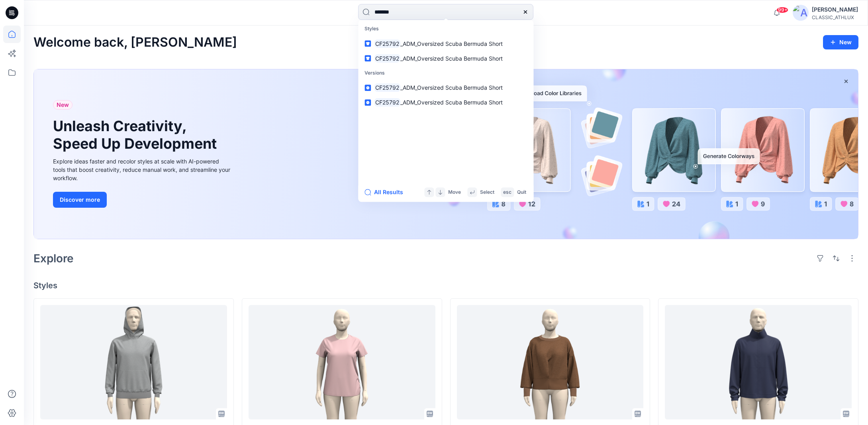 Image resolution: width=868 pixels, height=425 pixels. Describe the element at coordinates (133, 362) in the screenshot. I see `a: MM26033_ADM_MENS TEXTURED DBL KNIT HOODIE` at that location.